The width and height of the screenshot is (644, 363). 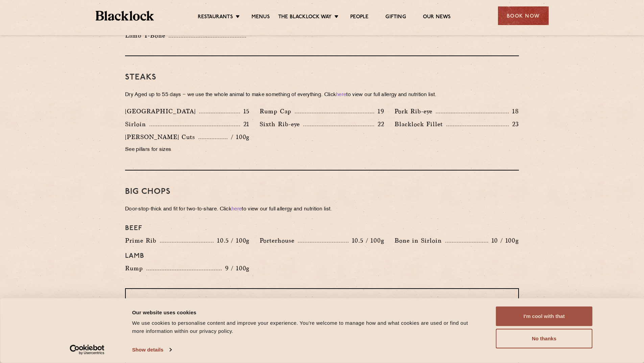 What do you see at coordinates (322, 256) in the screenshot?
I see `h4: Lamb` at bounding box center [322, 256].